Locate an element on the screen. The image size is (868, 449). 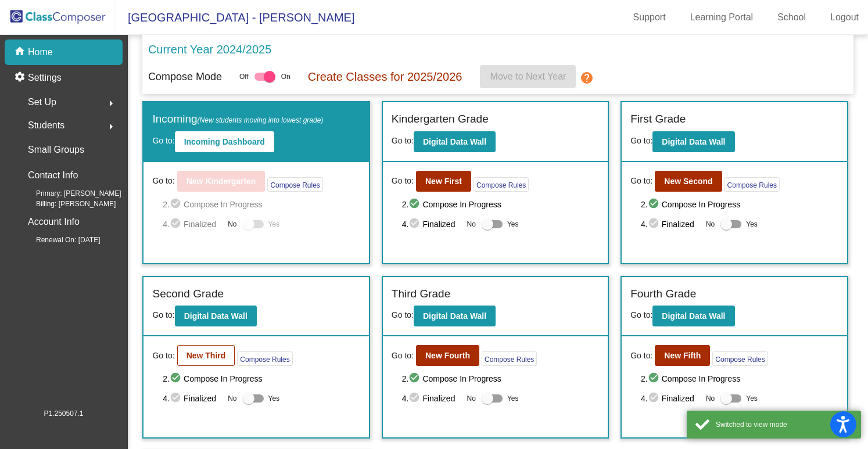
a: School is located at coordinates (791, 17).